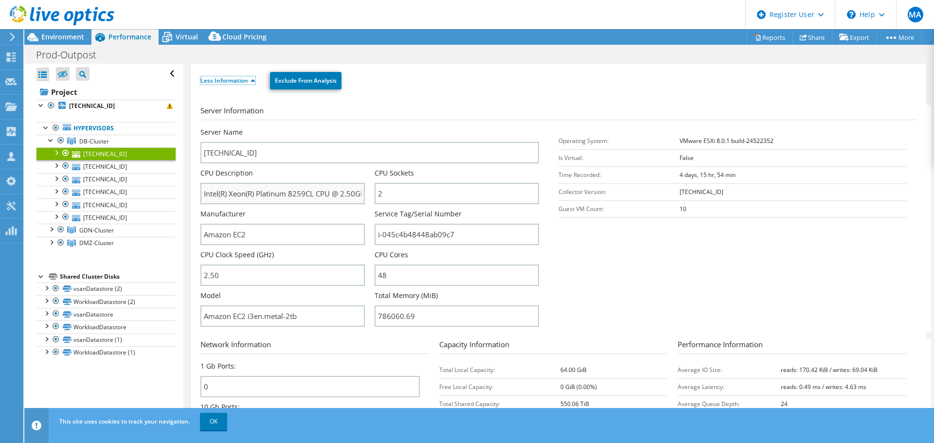  Describe the element at coordinates (558, 112) in the screenshot. I see `h3: Server Information` at that location.